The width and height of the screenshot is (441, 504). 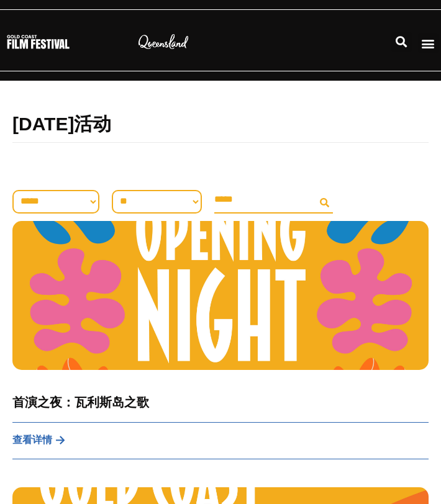 I want to click on input: 搜索过滤器, so click(x=265, y=200).